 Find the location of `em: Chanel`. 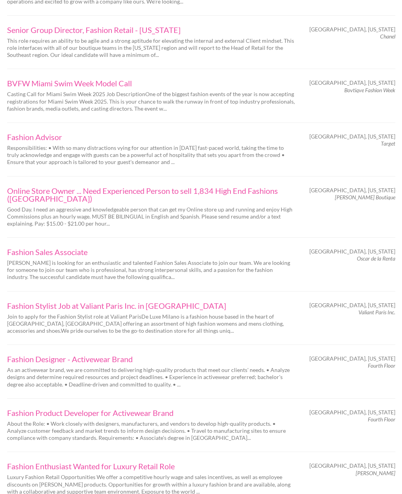

em: Chanel is located at coordinates (387, 36).